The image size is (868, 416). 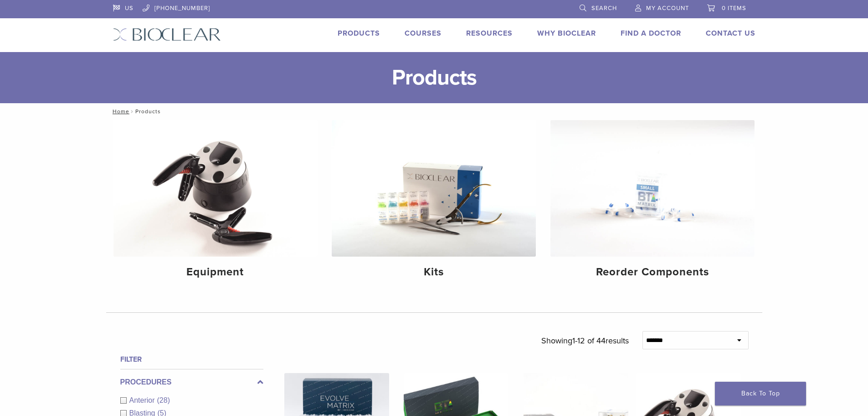 What do you see at coordinates (434, 272) in the screenshot?
I see `h4: Kits` at bounding box center [434, 272].